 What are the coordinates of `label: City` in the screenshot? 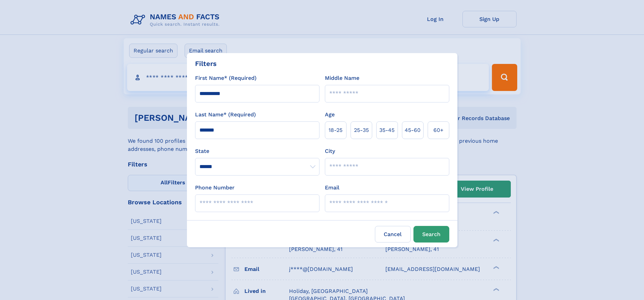 It's located at (330, 151).